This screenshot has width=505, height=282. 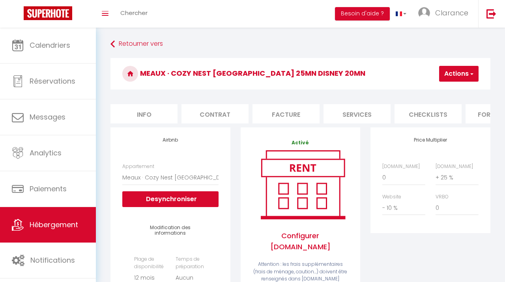 I want to click on label: Plage de disponibilité, so click(x=150, y=263).